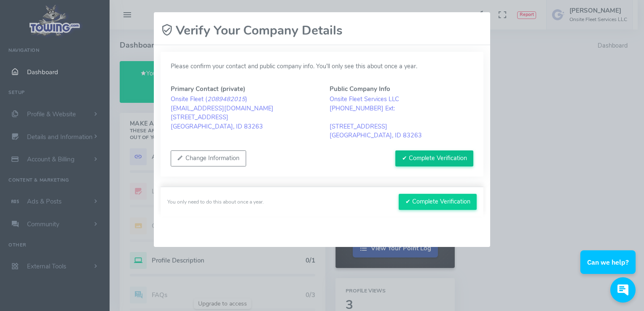 The height and width of the screenshot is (311, 644). What do you see at coordinates (33, 35) in the screenshot?
I see `button: Can we help?` at bounding box center [33, 35].